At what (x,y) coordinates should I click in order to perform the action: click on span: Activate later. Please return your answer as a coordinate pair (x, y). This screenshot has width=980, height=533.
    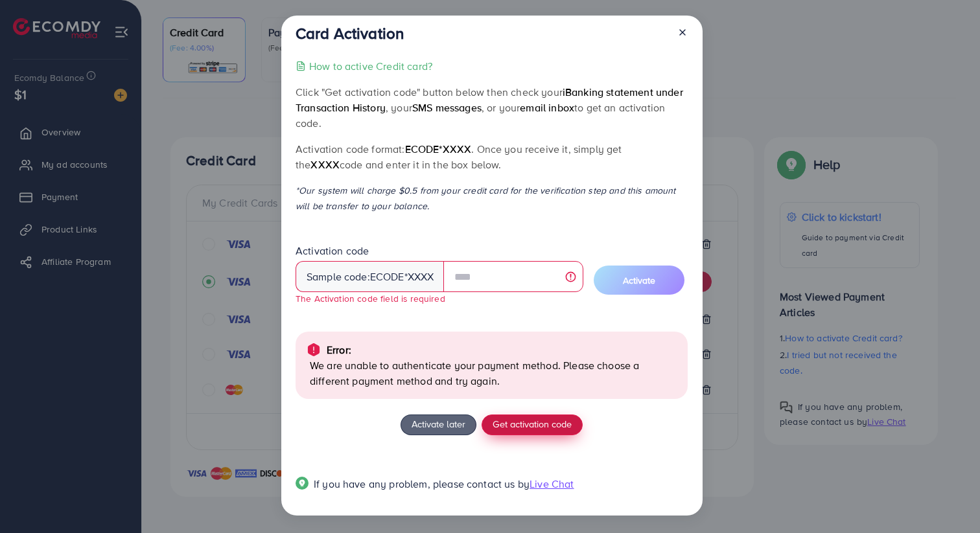
    Looking at the image, I should click on (438, 423).